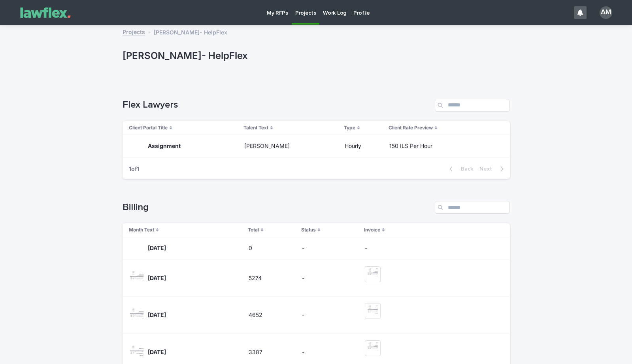  Describe the element at coordinates (606, 13) in the screenshot. I see `div: AM` at that location.